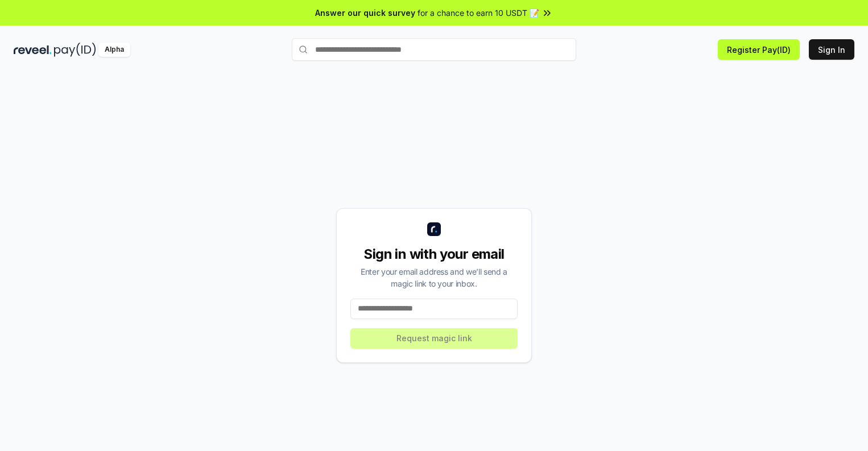  What do you see at coordinates (365, 13) in the screenshot?
I see `span: Answer our quick survey` at bounding box center [365, 13].